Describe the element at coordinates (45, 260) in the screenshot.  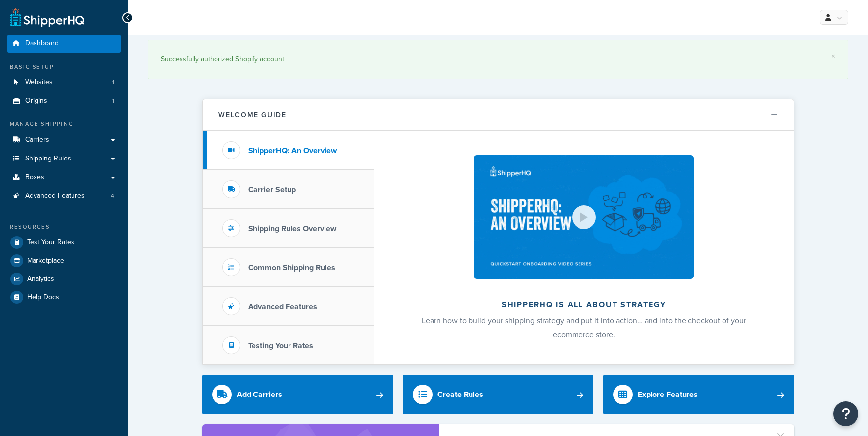
I see `span: Marketplace` at that location.